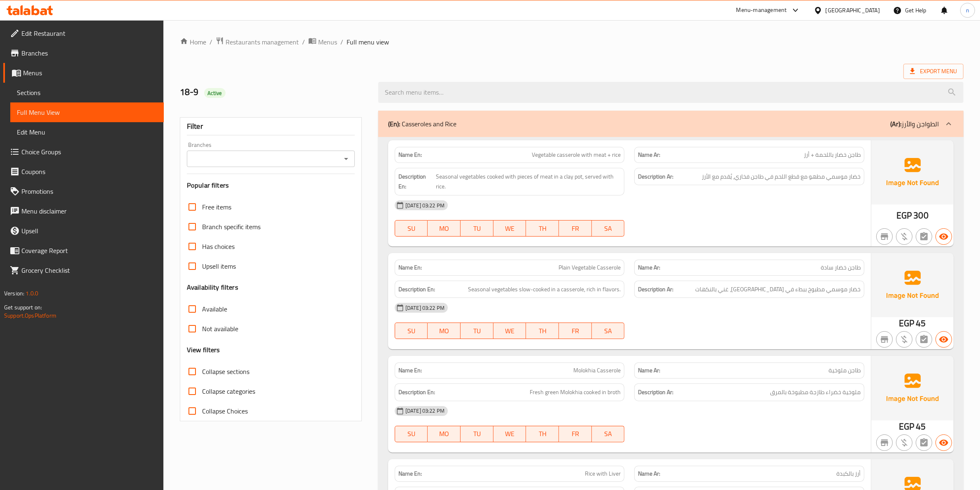 The image size is (980, 490). I want to click on a: Upsell, so click(84, 231).